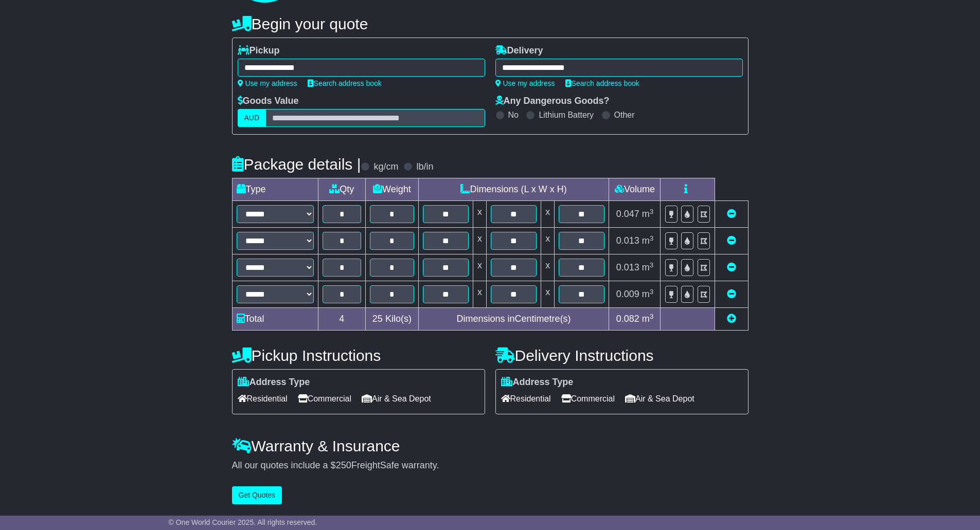 This screenshot has height=530, width=980. Describe the element at coordinates (628, 214) in the screenshot. I see `span: 0.047` at that location.